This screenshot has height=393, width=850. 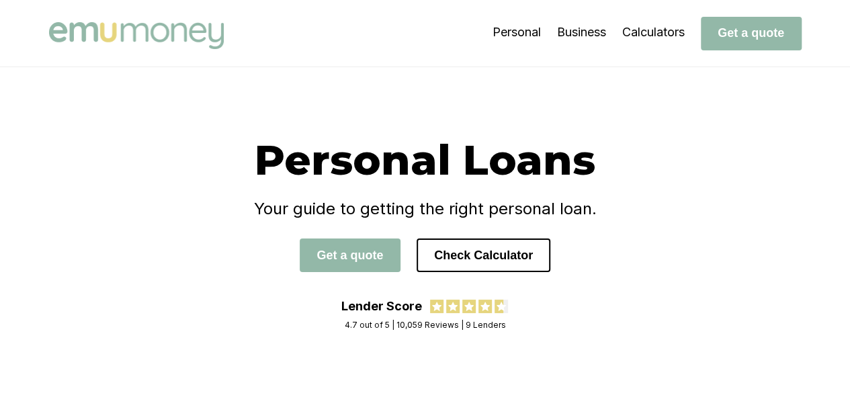 What do you see at coordinates (483, 255) in the screenshot?
I see `button: Check Calculator` at bounding box center [483, 255].